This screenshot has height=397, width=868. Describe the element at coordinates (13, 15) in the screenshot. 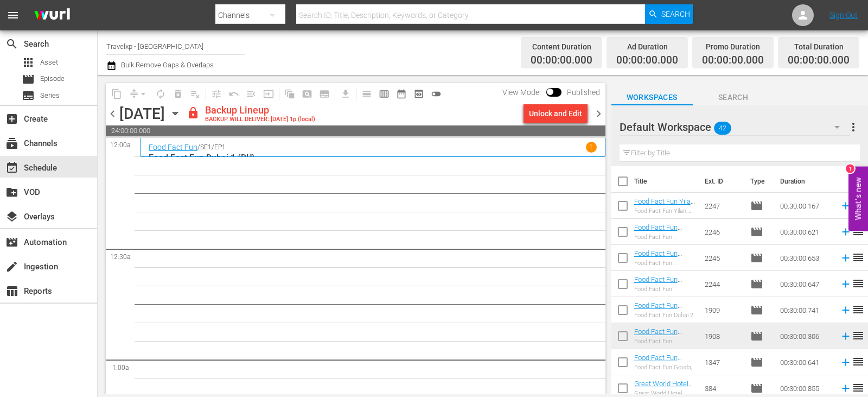

I see `span: menu` at that location.